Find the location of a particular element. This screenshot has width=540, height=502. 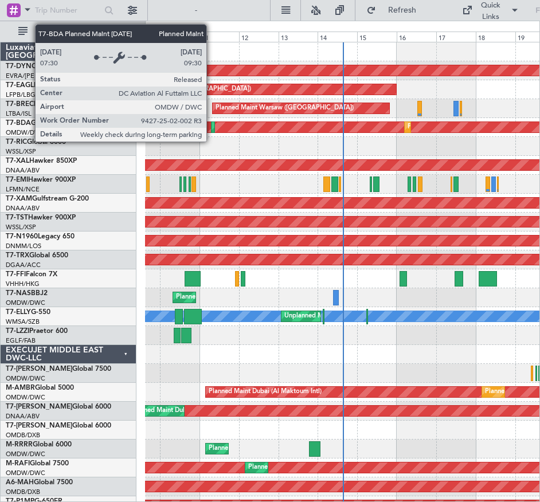

span: T7-ELLY is located at coordinates (18, 312).